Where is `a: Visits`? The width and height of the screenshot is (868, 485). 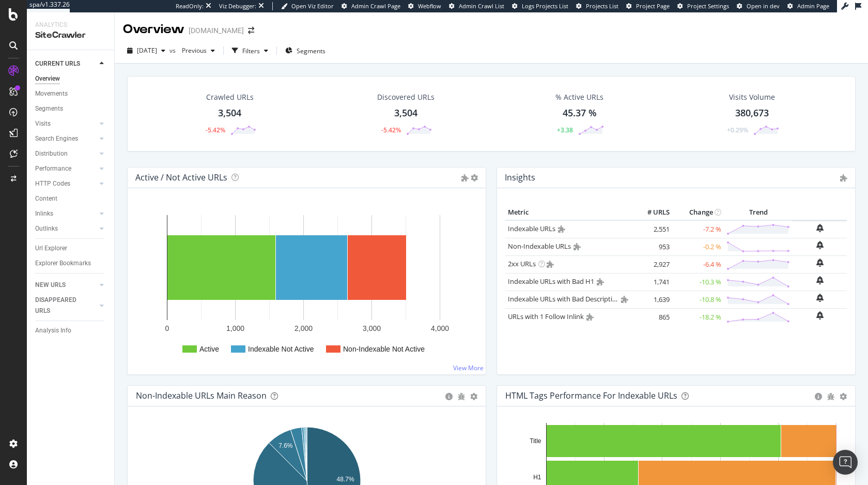 a: Visits is located at coordinates (65, 123).